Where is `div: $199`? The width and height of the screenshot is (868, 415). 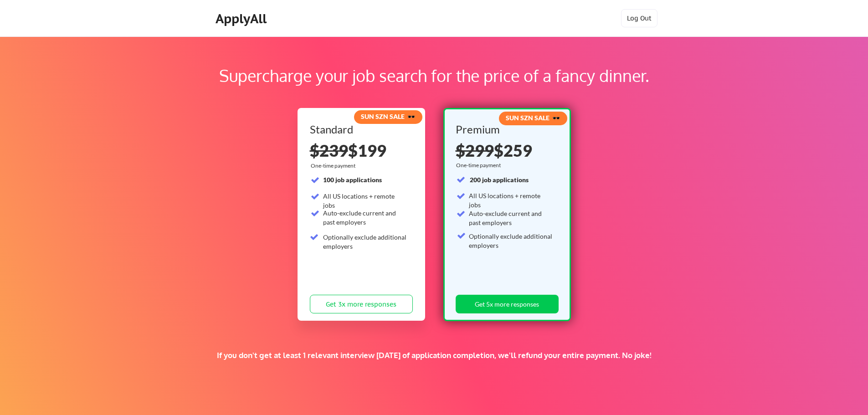
div: $199 is located at coordinates (361, 151).